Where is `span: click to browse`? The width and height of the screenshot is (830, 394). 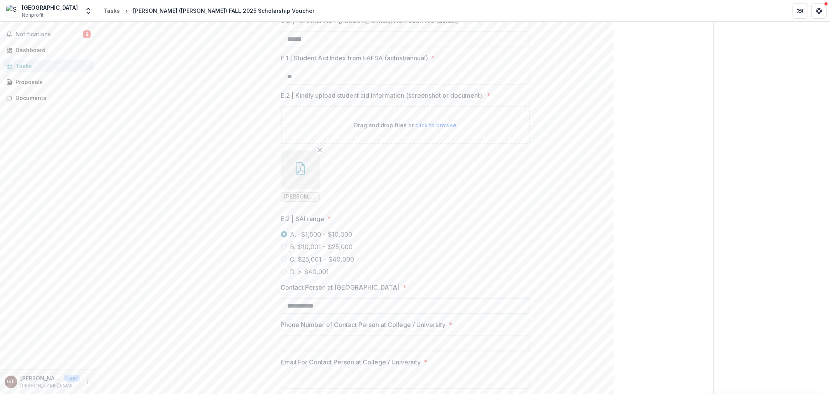 span: click to browse is located at coordinates (436, 125).